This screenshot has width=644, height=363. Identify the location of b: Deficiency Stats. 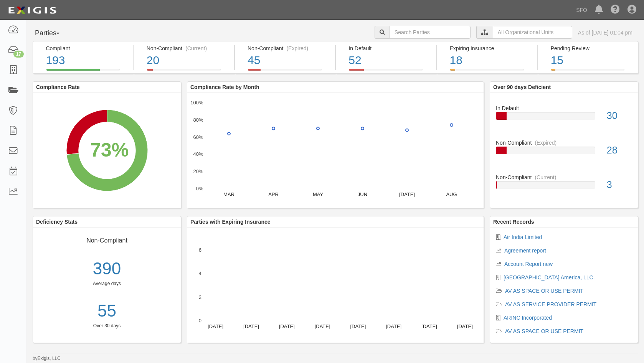
(57, 222).